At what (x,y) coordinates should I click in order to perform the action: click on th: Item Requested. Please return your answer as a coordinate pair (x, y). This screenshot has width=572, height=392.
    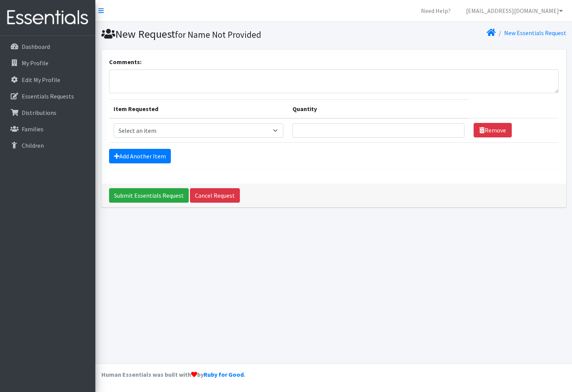
    Looking at the image, I should click on (198, 109).